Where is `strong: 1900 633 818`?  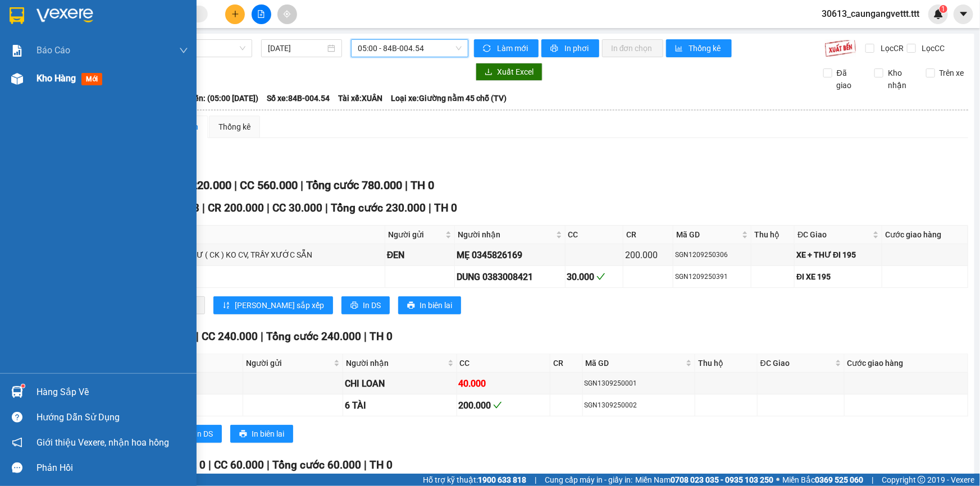 strong: 1900 633 818 is located at coordinates (502, 480).